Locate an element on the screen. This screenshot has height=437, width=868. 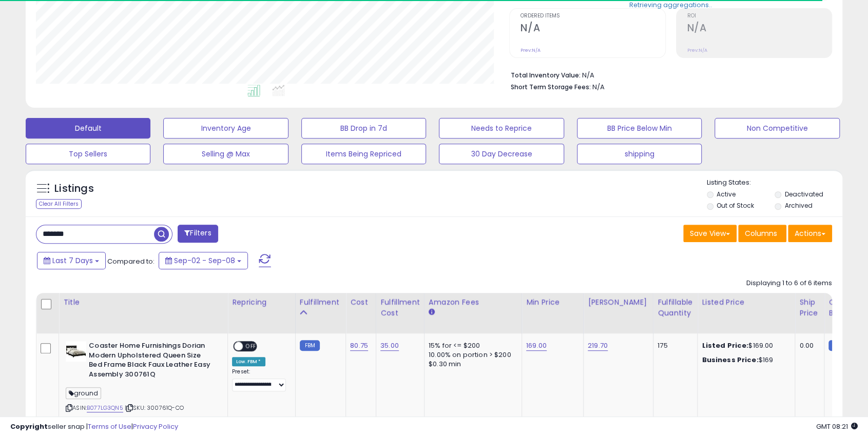
button: BB Drop in 7d is located at coordinates (363, 128).